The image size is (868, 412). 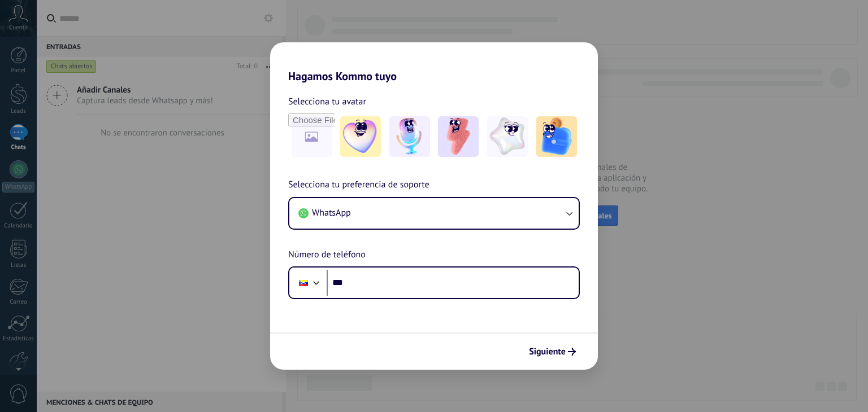 I want to click on span: Siguiente, so click(x=547, y=352).